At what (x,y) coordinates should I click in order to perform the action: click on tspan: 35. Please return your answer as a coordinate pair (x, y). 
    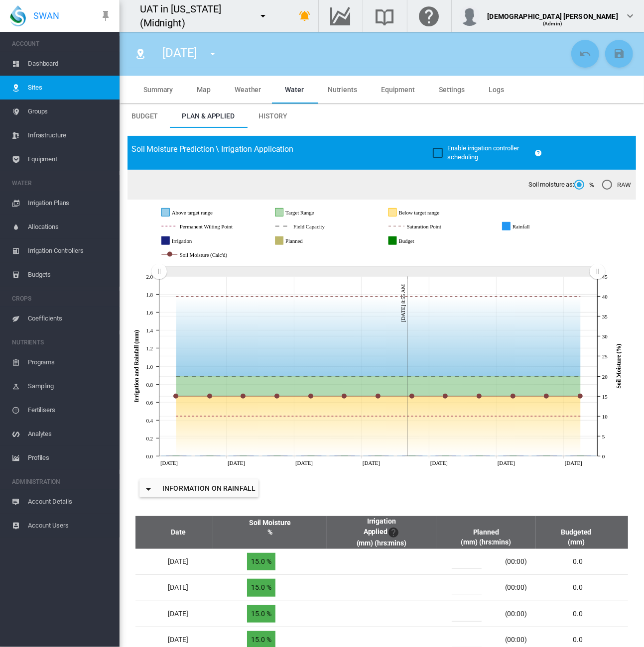
    Looking at the image, I should click on (604, 317).